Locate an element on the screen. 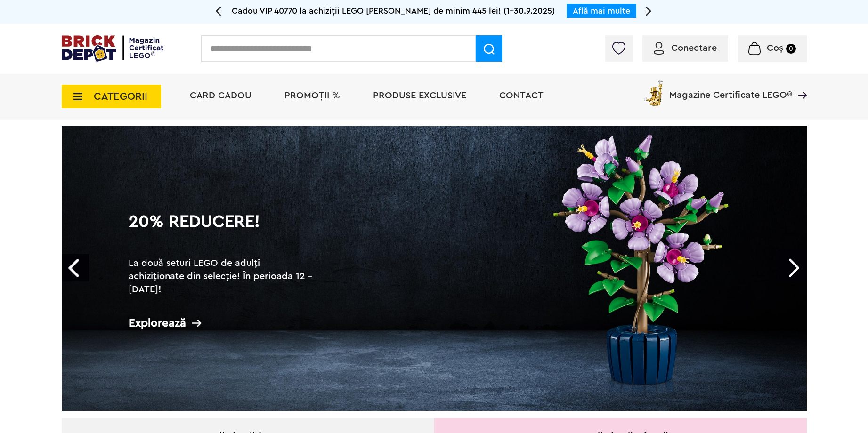 The width and height of the screenshot is (868, 433). a: Prev is located at coordinates (75, 268).